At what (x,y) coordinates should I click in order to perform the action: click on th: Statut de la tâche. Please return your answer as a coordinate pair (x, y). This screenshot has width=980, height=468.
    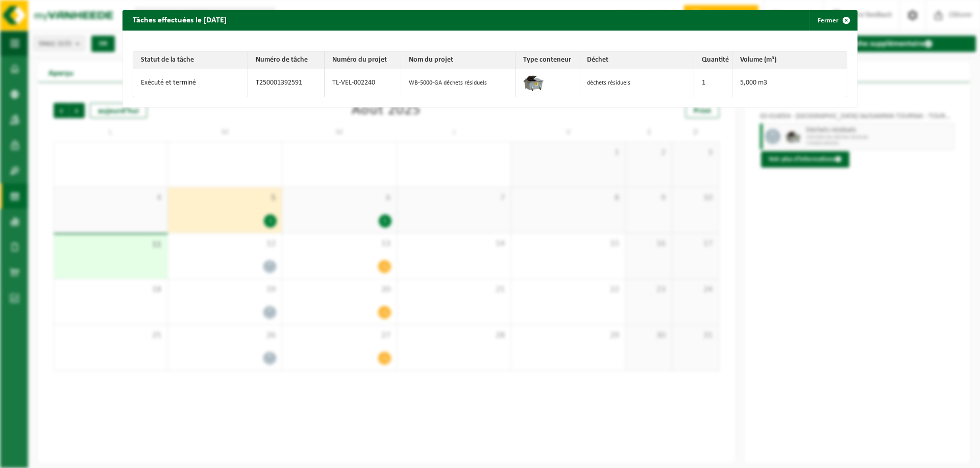
    Looking at the image, I should click on (190, 60).